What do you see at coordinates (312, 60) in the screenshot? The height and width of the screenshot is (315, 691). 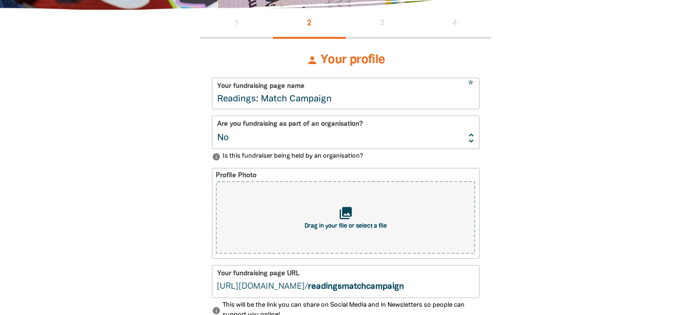 I see `i: person` at bounding box center [312, 60].